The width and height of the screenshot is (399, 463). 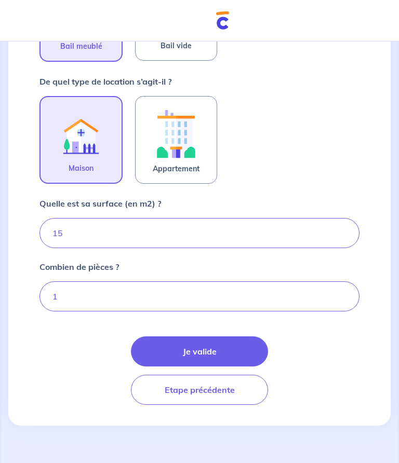 What do you see at coordinates (105, 82) in the screenshot?
I see `p: De quel type de location s’agit-il ?` at bounding box center [105, 82].